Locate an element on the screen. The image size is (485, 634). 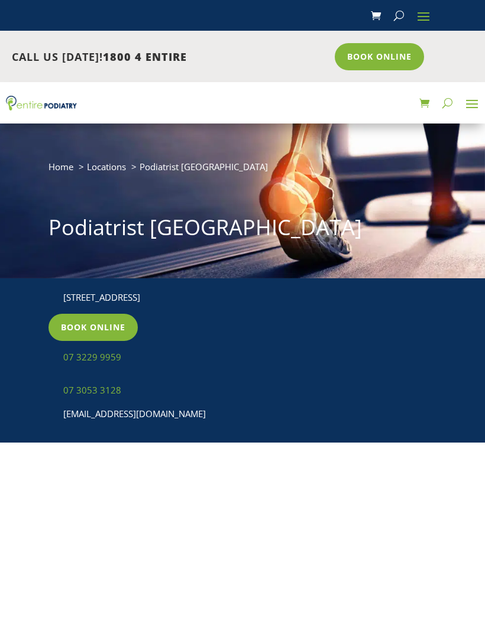
a: 07 3053 3128 is located at coordinates (92, 390).